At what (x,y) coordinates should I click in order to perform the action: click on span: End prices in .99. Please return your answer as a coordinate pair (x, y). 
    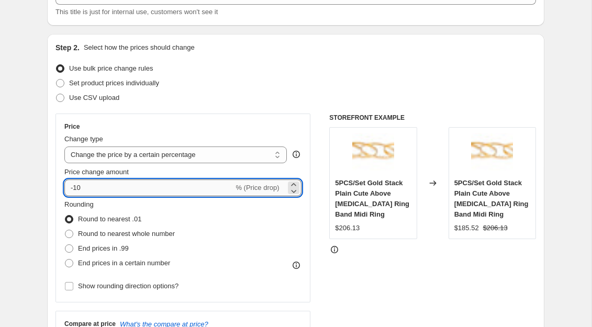
    Looking at the image, I should click on (103, 248).